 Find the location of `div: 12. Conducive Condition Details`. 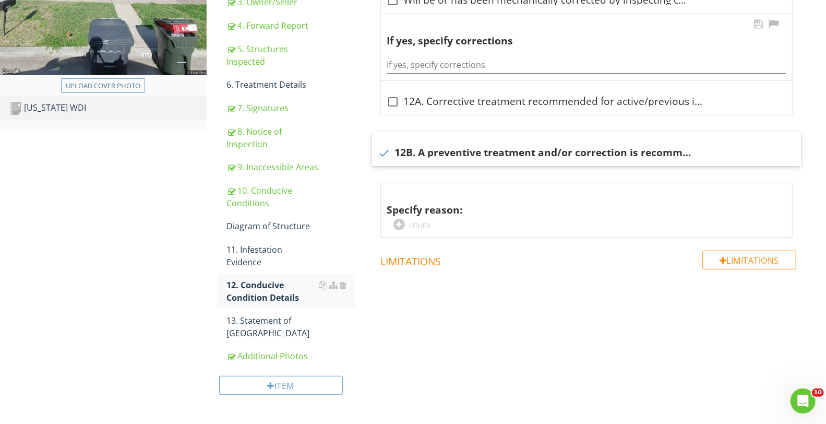

div: 12. Conducive Condition Details is located at coordinates (291, 291).